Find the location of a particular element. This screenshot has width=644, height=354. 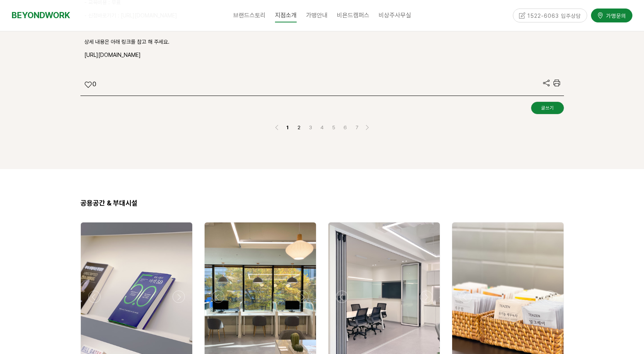

a: 비상주사무실 is located at coordinates (395, 16).